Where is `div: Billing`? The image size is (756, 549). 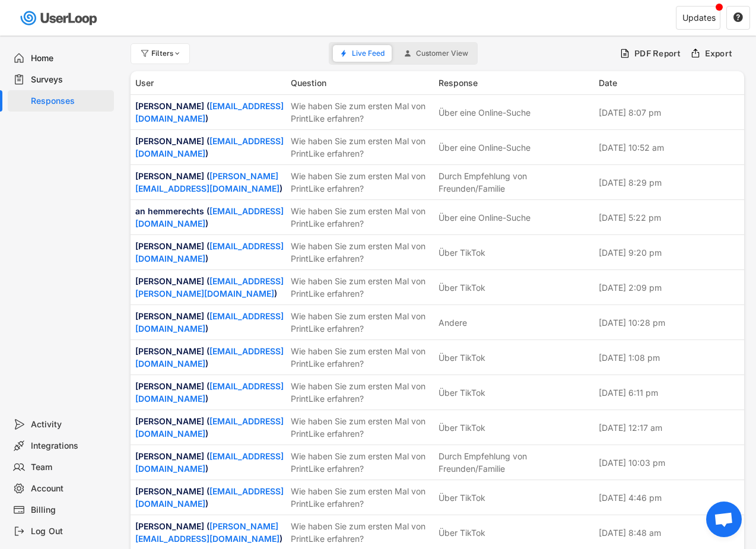 div: Billing is located at coordinates (70, 510).